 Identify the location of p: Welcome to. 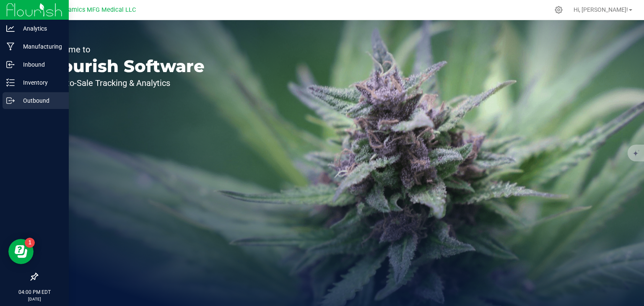
(125, 50).